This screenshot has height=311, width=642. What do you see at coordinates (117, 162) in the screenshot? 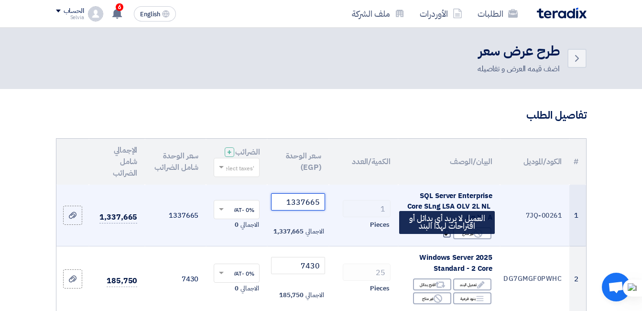
I see `th: الإجمالي شامل الضرائب` at bounding box center [117, 162].